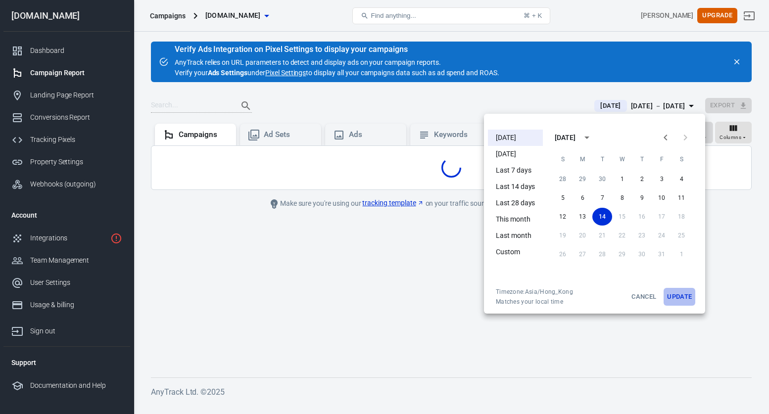  Describe the element at coordinates (642, 159) in the screenshot. I see `span: Thursday` at that location.